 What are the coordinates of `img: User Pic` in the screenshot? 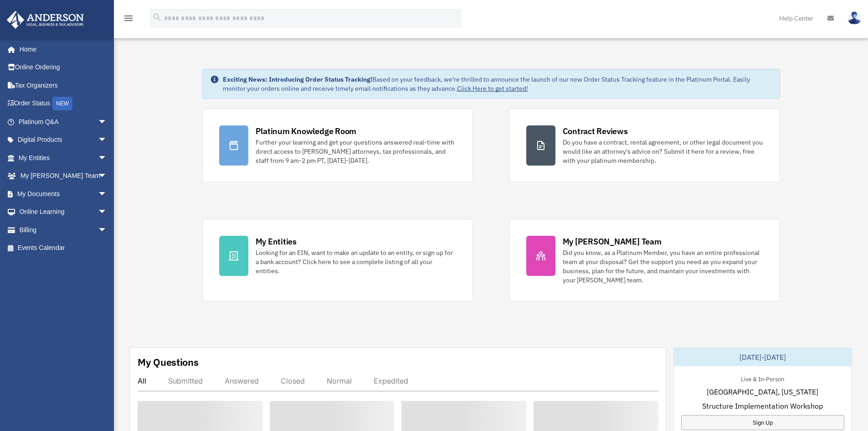 It's located at (855, 18).